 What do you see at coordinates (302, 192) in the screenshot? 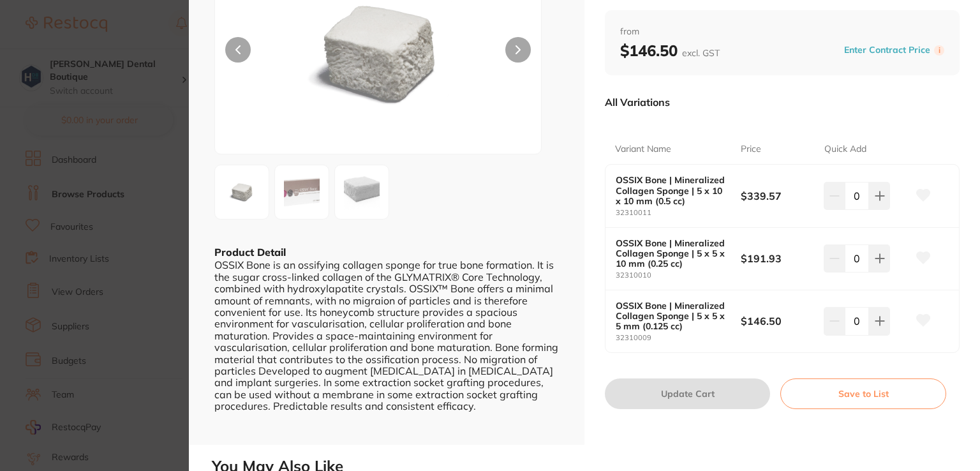
I see `img: MzEwMDEwLTEuanBn` at bounding box center [302, 192].